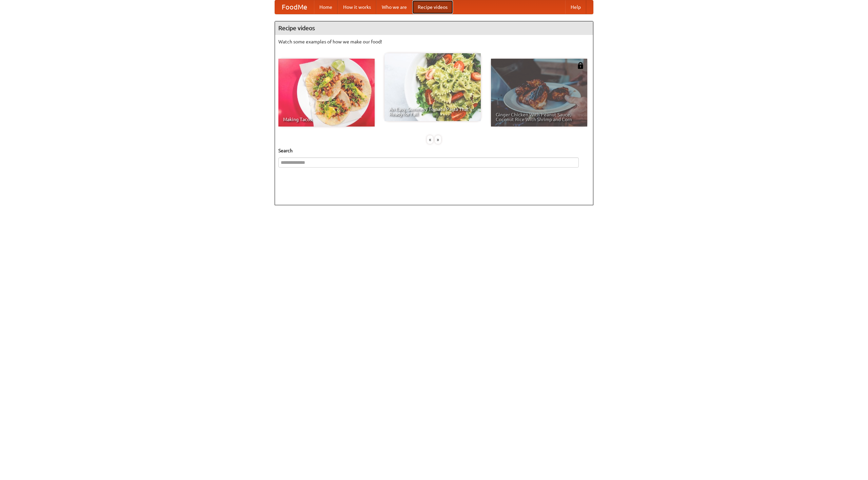 The image size is (868, 480). I want to click on span: Making Tacos, so click(326, 120).